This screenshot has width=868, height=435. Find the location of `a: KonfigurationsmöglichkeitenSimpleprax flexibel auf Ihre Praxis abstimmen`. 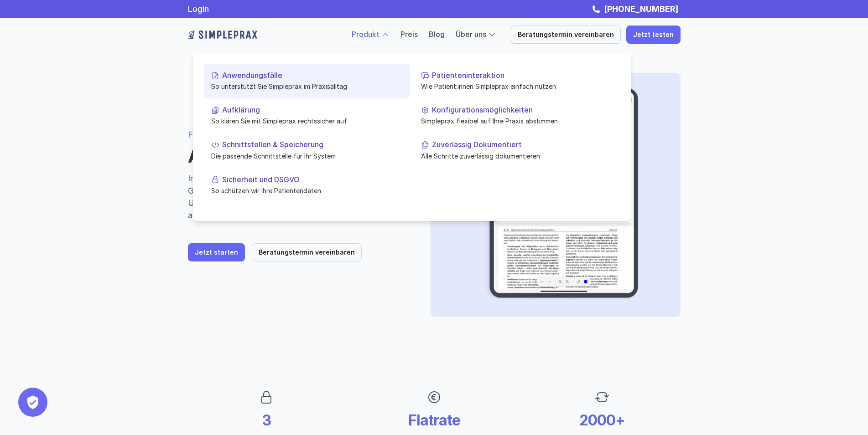

a: KonfigurationsmöglichkeitenSimpleprax flexibel auf Ihre Praxis abstimmen is located at coordinates (517, 116).